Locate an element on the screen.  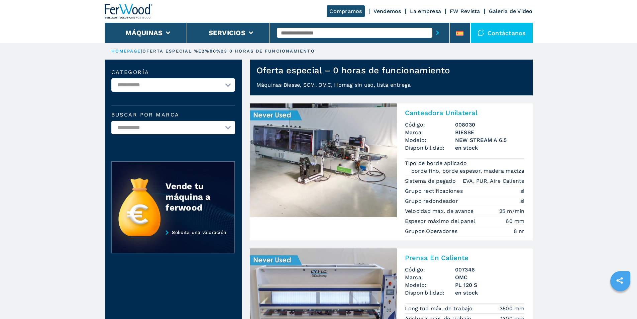
div: Vende tu máquina a ferwood is located at coordinates (193, 197).